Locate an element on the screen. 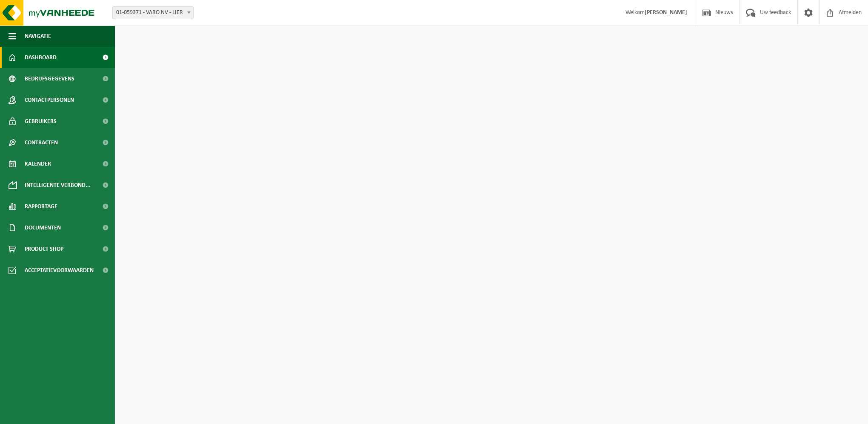 The width and height of the screenshot is (868, 424). span: Bedrijfsgegevens is located at coordinates (49, 79).